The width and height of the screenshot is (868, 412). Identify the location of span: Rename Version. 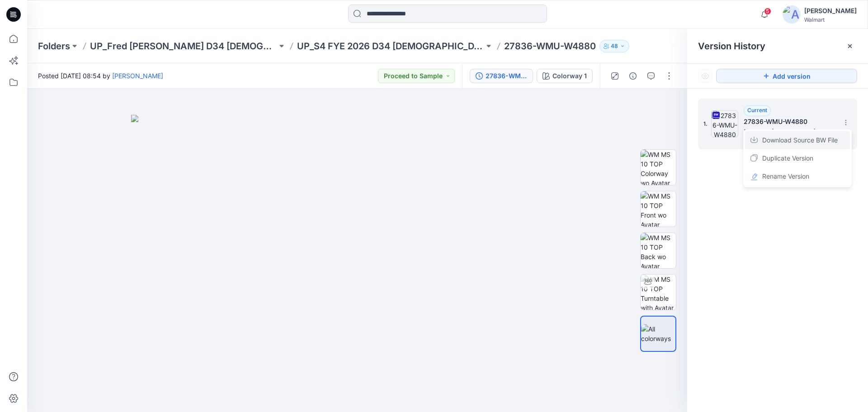
(785, 177).